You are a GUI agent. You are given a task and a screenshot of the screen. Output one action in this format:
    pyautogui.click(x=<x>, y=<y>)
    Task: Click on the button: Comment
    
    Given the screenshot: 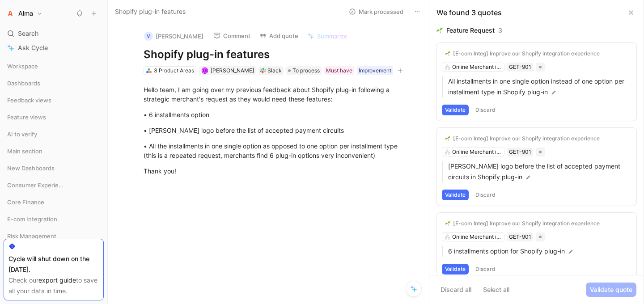 What is the action you would take?
    pyautogui.click(x=231, y=36)
    